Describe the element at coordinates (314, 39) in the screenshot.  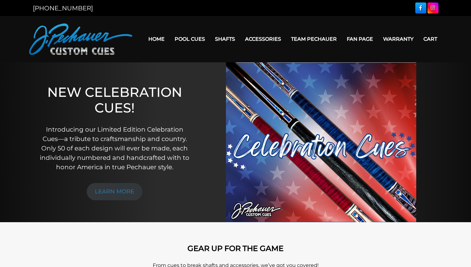
I see `a: Team Pechauer` at that location.